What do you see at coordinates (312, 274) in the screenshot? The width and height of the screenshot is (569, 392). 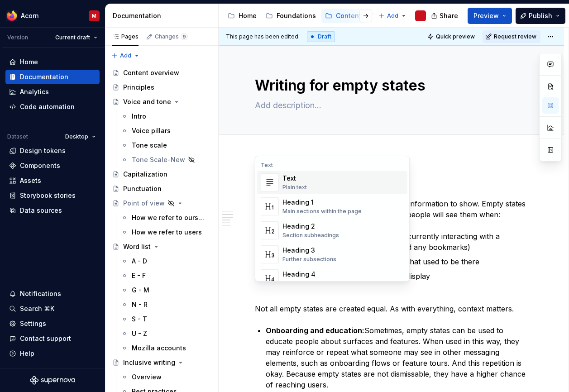 I see `div: Heading 4` at bounding box center [312, 274].